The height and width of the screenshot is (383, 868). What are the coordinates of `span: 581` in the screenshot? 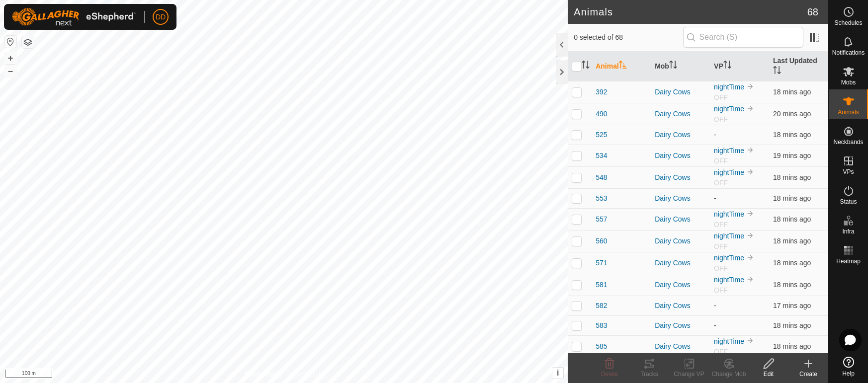 It's located at (601, 285).